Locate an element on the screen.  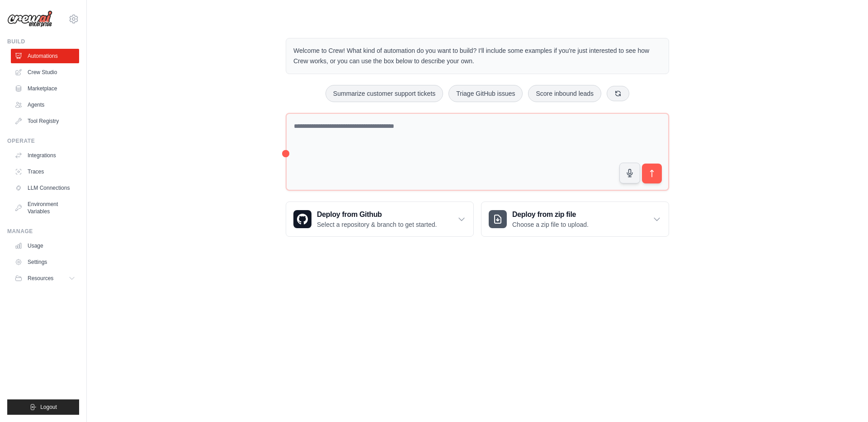
div: Chat Widget is located at coordinates (845, 400).